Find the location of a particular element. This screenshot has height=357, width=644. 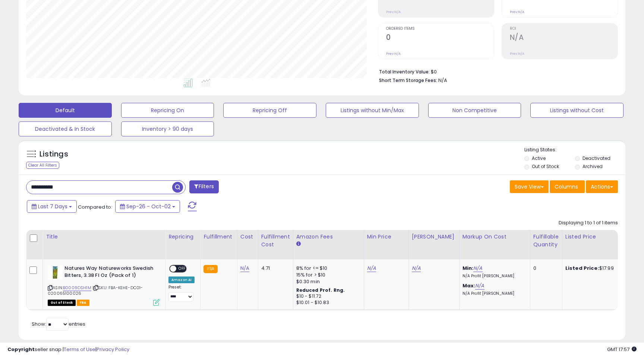

button: Non Competitive is located at coordinates (475, 110).